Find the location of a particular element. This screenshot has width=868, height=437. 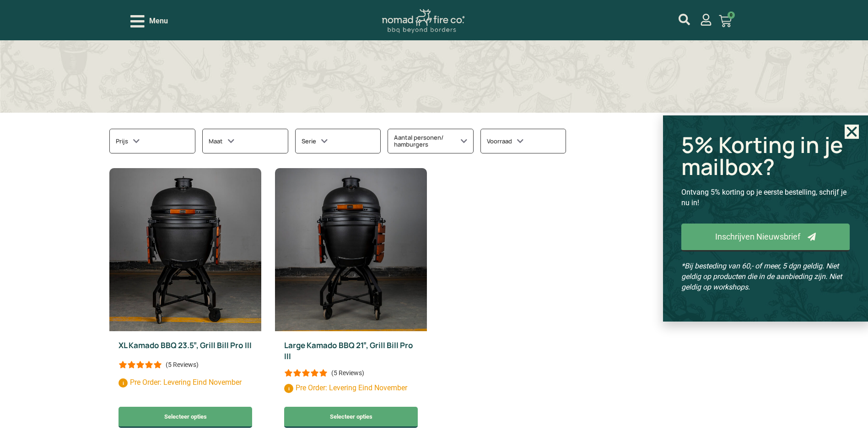

h2: 5% Korting in je mailbox? is located at coordinates (766, 155).